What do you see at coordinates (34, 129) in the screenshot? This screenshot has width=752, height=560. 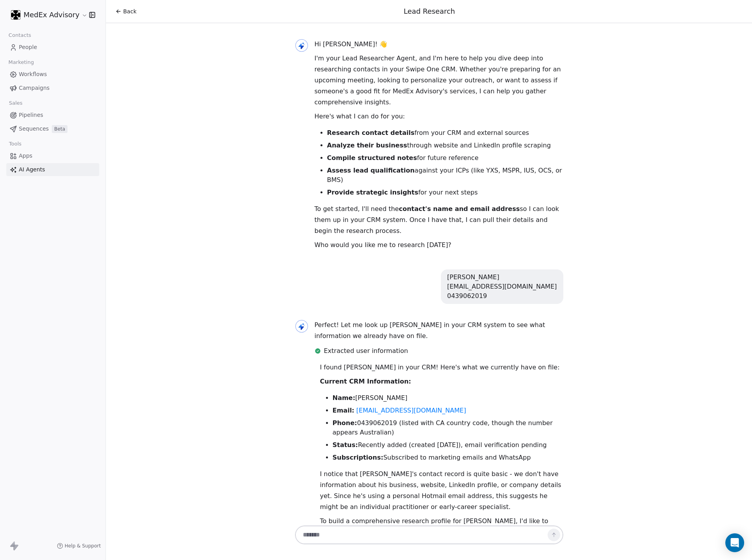 I see `span: Sequences` at bounding box center [34, 129].